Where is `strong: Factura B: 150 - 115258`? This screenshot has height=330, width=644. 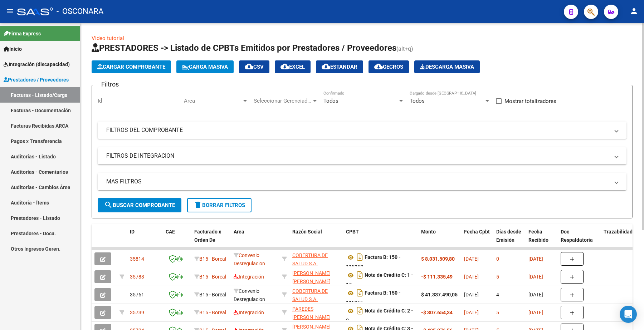
strong: Factura B: 150 - 115258 is located at coordinates (373, 262).